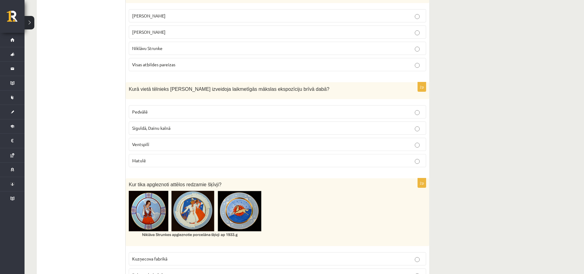 This screenshot has width=584, height=274. I want to click on span: Pedvālē, so click(140, 112).